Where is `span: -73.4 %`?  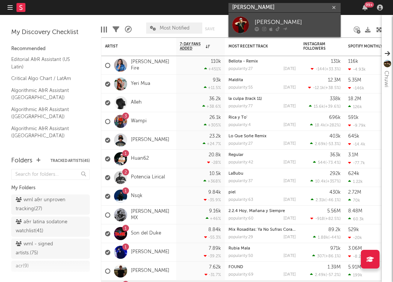
span: -73.4 % is located at coordinates (333, 163).